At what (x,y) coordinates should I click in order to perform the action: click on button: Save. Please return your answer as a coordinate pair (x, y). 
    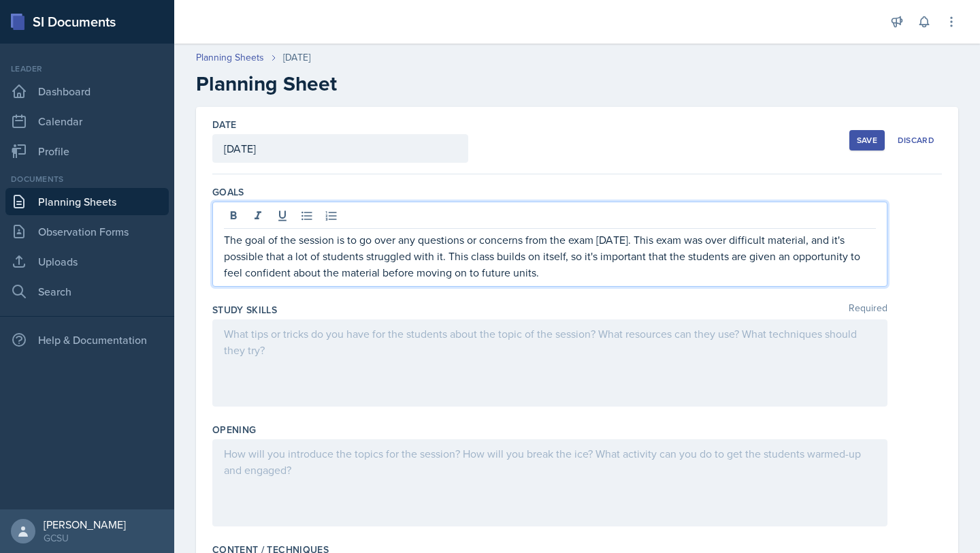
    Looking at the image, I should click on (867, 140).